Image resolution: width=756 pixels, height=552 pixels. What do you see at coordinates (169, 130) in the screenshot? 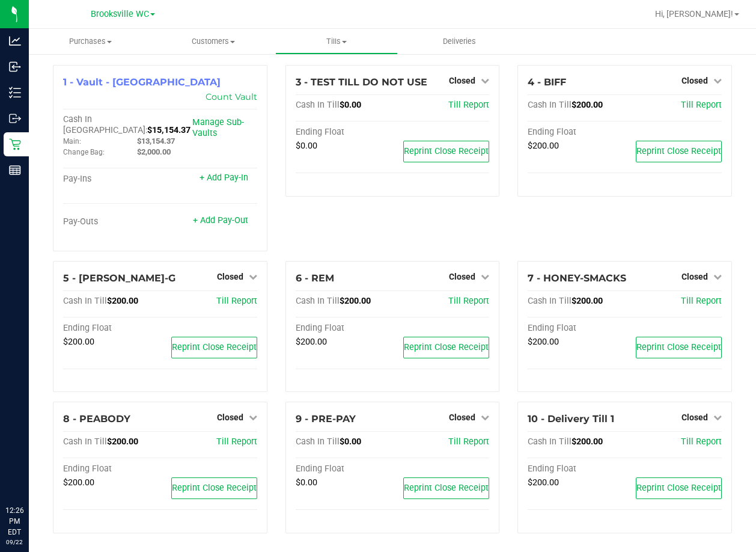
I see `span: $15,154.37` at bounding box center [169, 130].